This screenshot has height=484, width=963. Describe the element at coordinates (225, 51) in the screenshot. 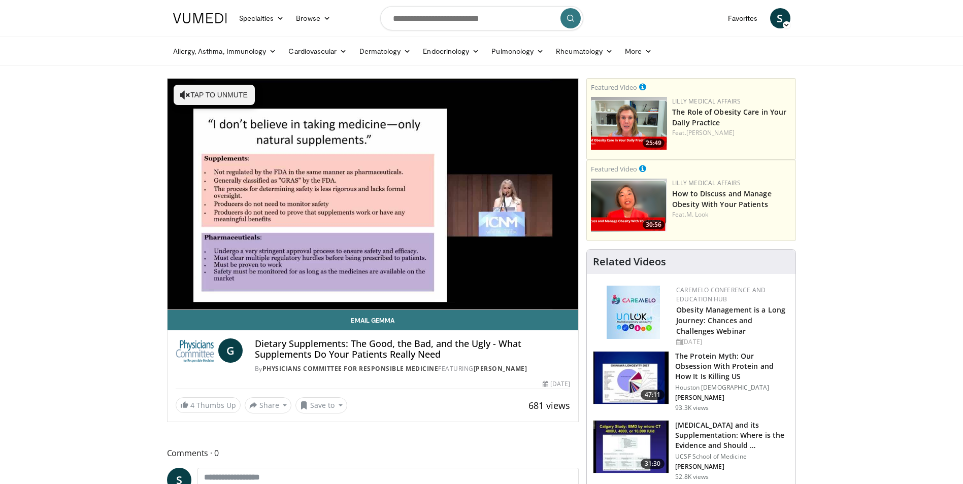

I see `a: Allergy, Asthma, Immunology` at that location.